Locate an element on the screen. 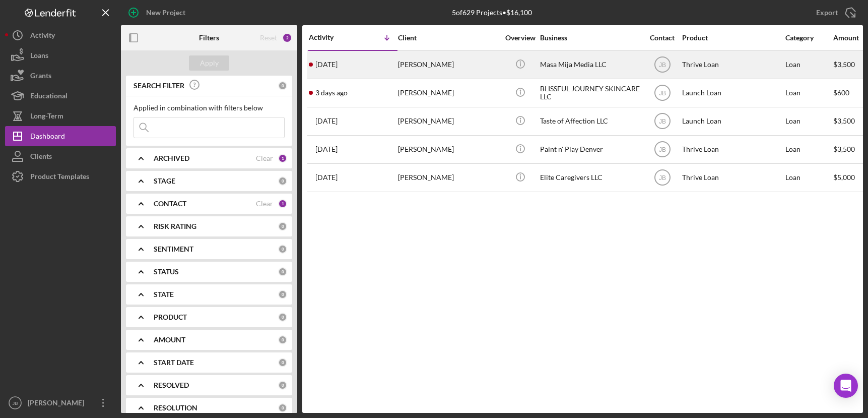  time: 2025-08-25 20:36 is located at coordinates (332, 93).